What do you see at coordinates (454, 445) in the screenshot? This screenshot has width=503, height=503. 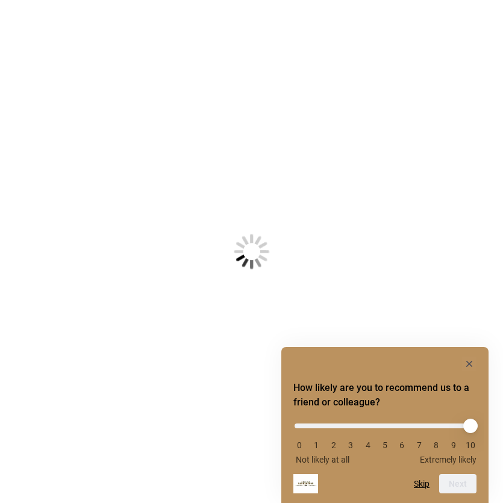 I see `li: 9` at bounding box center [454, 445].